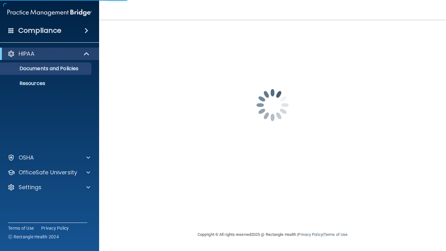 The width and height of the screenshot is (446, 251). What do you see at coordinates (26, 54) in the screenshot?
I see `p: HIPAA` at bounding box center [26, 54].